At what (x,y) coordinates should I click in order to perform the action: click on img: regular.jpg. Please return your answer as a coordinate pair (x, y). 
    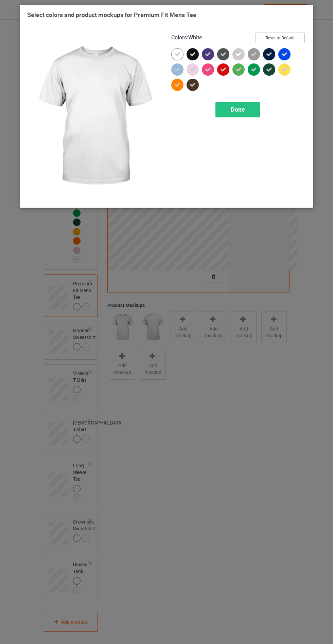
    Looking at the image, I should click on (94, 117).